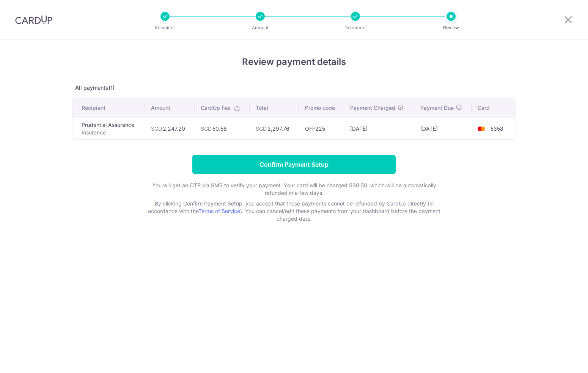 Image resolution: width=588 pixels, height=373 pixels. Describe the element at coordinates (34, 20) in the screenshot. I see `img: CardUp` at that location.